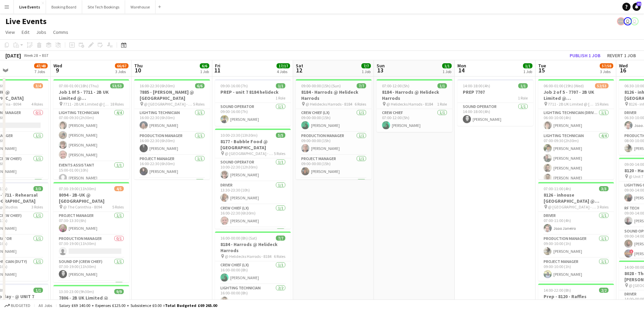 Image resolution: width=644 pixels, height=311 pixels. Describe the element at coordinates (157, 86) in the screenshot. I see `span: 16:00-22:30 (6h30m)` at that location.